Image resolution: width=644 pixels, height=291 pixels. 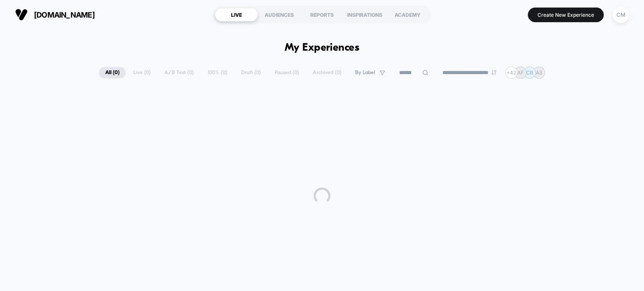 I want to click on span: All ( 0 ), so click(x=112, y=73).